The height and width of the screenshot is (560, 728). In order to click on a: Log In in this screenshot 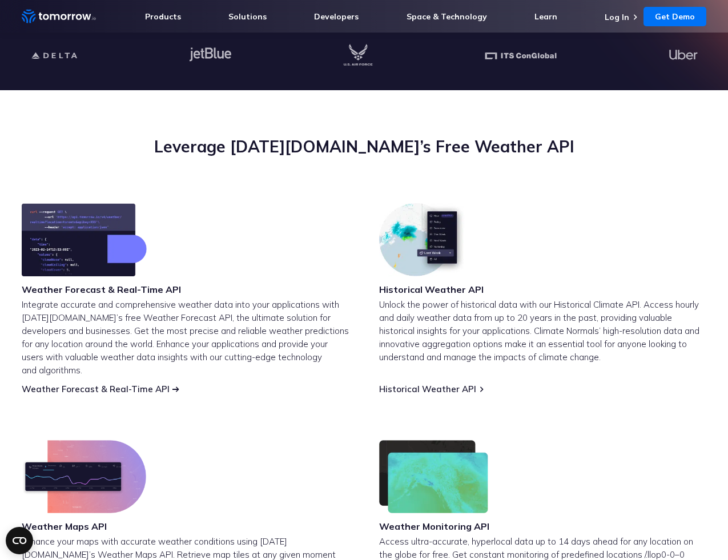, I will do `click(617, 17)`.